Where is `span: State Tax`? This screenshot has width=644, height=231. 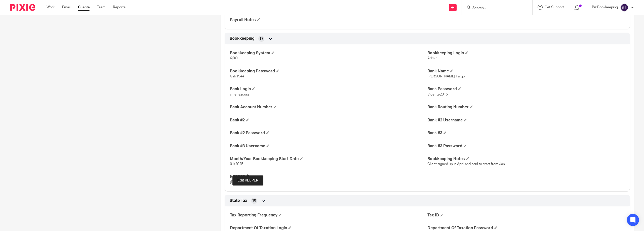
span: State Tax is located at coordinates (238, 200).